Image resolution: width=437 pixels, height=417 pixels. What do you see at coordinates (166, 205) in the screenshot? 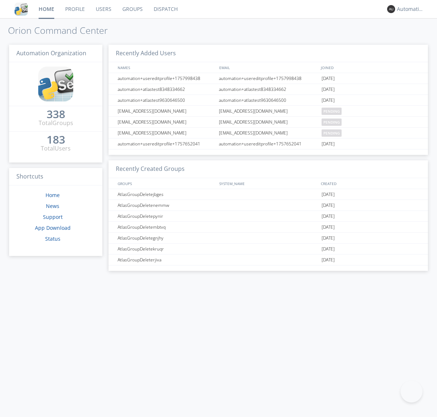
I see `div: AtlasGroupDeletenemmw` at bounding box center [166, 205].